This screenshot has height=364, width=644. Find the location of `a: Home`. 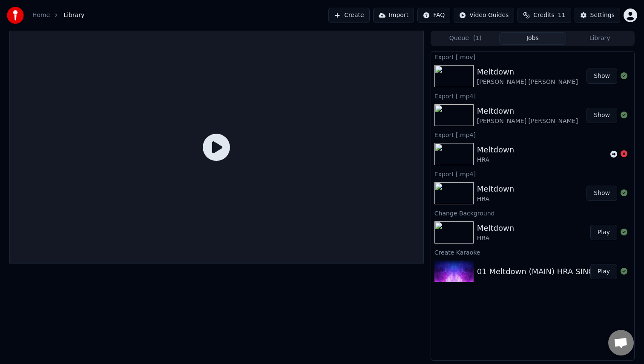

a: Home is located at coordinates (41, 15).